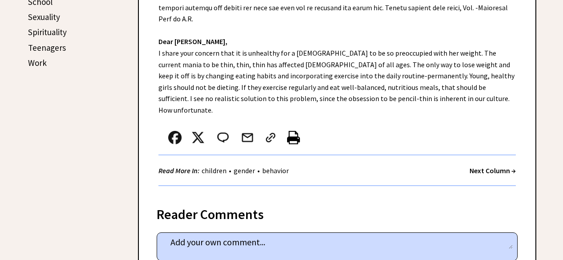 The image size is (563, 260). I want to click on strong: Read More In:, so click(179, 171).